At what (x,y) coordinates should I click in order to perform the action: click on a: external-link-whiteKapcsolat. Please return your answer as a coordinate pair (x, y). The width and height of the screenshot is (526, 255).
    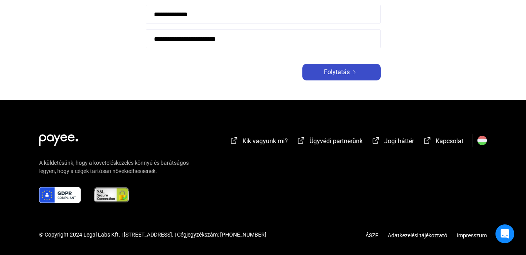
    Looking at the image, I should click on (443, 142).